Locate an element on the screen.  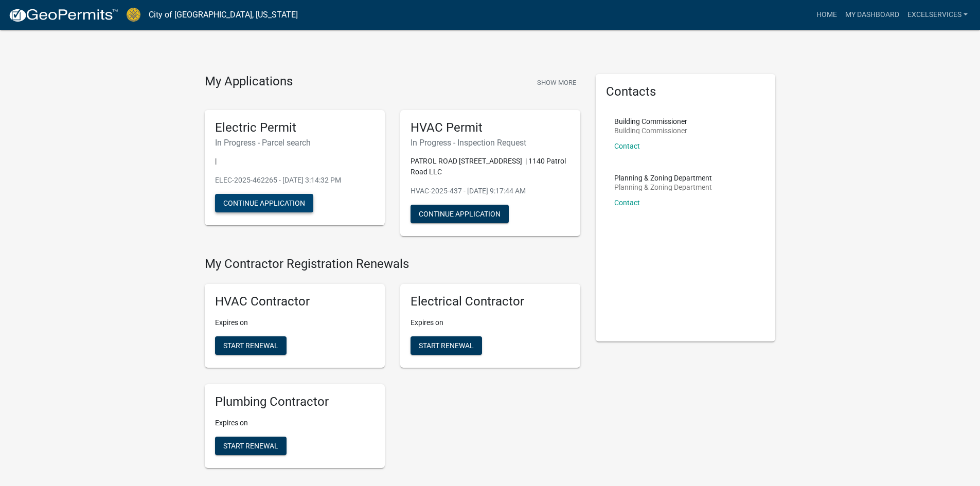
h5: Electrical Contractor is located at coordinates (490, 302).